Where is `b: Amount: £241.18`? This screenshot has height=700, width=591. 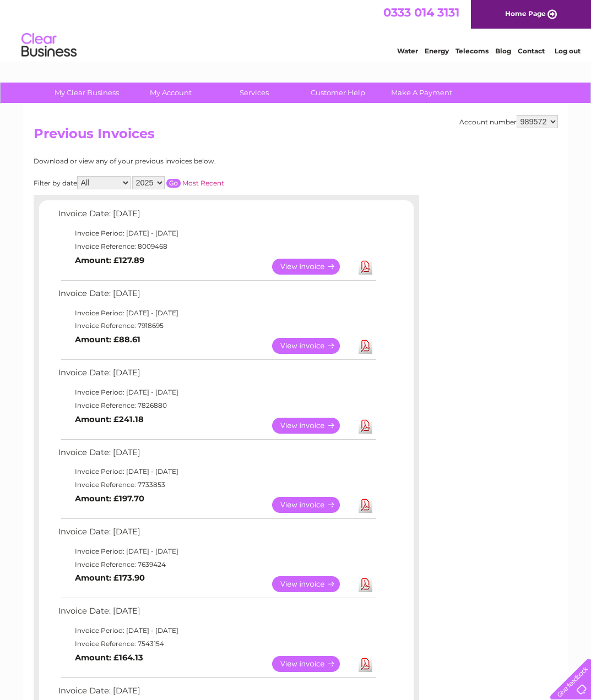
b: Amount: £241.18 is located at coordinates (109, 420).